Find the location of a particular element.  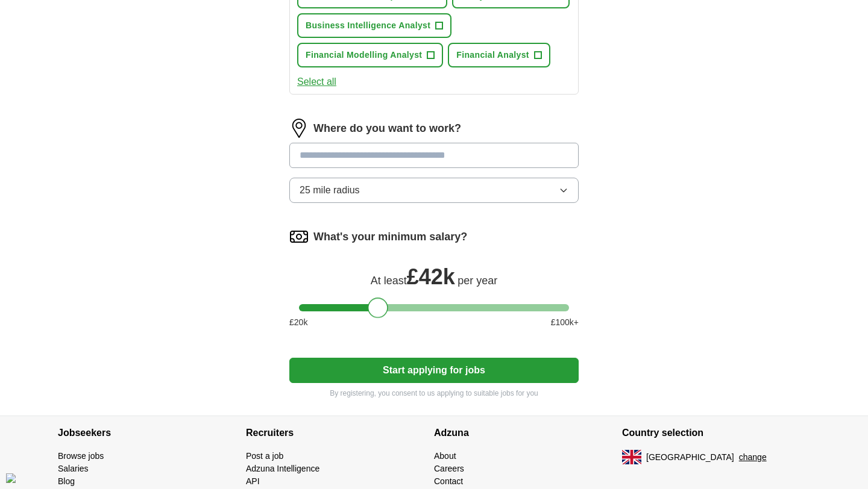

div: Cookie consent button is located at coordinates (11, 478).